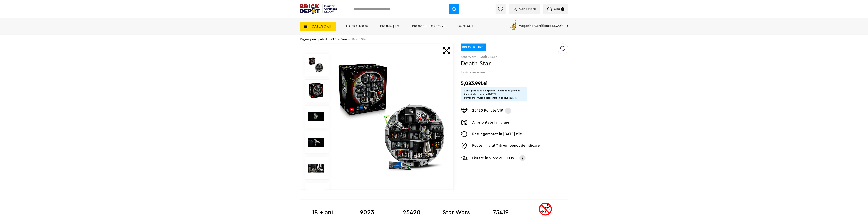  What do you see at coordinates (472, 73) in the screenshot?
I see `span: Lasă o recenzie` at bounding box center [472, 73].